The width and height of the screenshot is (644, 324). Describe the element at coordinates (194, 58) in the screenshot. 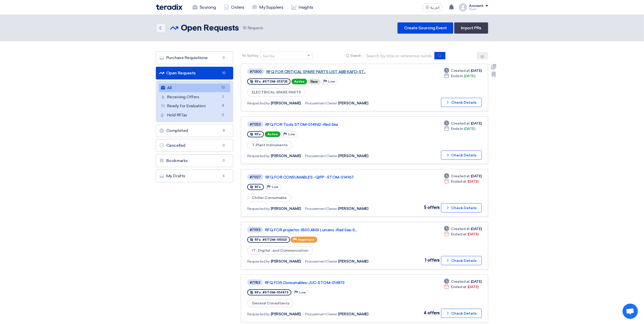

I see `a: Purchase Requisitions0` at that location.